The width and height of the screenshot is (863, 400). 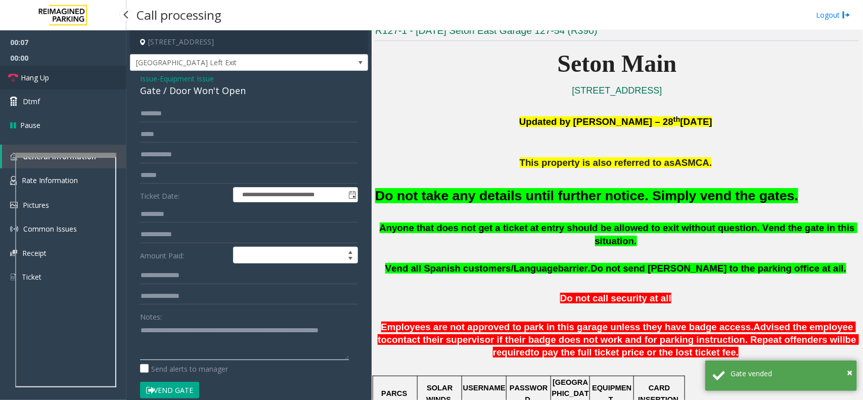 What do you see at coordinates (833, 15) in the screenshot?
I see `a: Logout` at bounding box center [833, 15].